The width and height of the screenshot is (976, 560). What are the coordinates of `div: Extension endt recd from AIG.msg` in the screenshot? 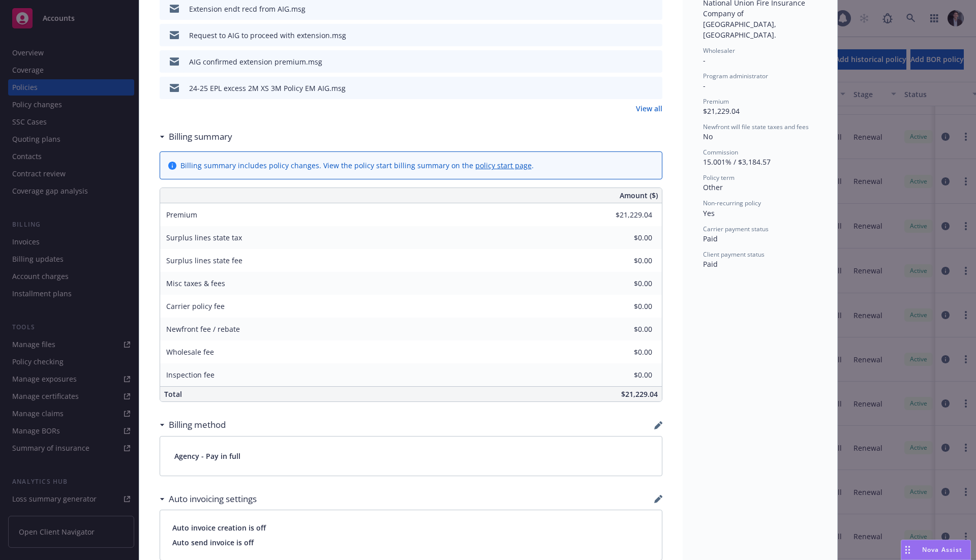 It's located at (247, 9).